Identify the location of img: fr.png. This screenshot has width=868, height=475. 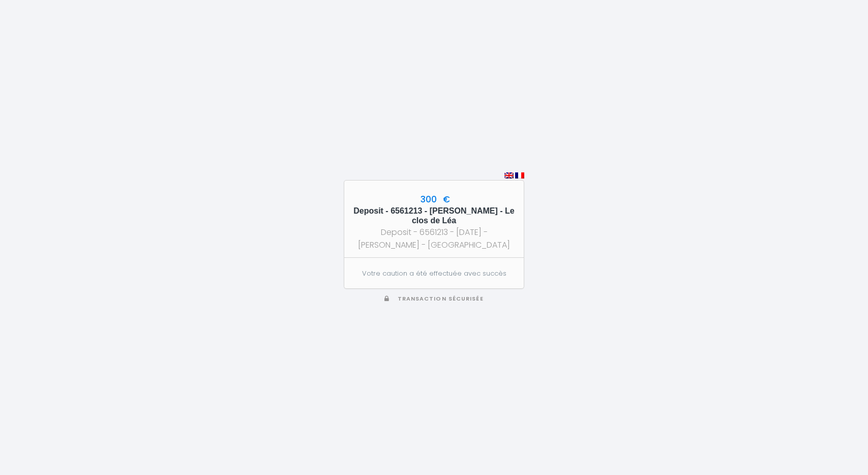
(520, 176).